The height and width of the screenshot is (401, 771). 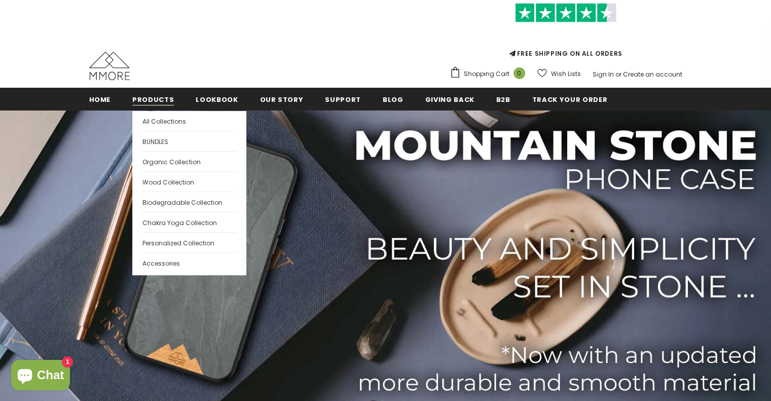 I want to click on span: Track your order, so click(x=570, y=99).